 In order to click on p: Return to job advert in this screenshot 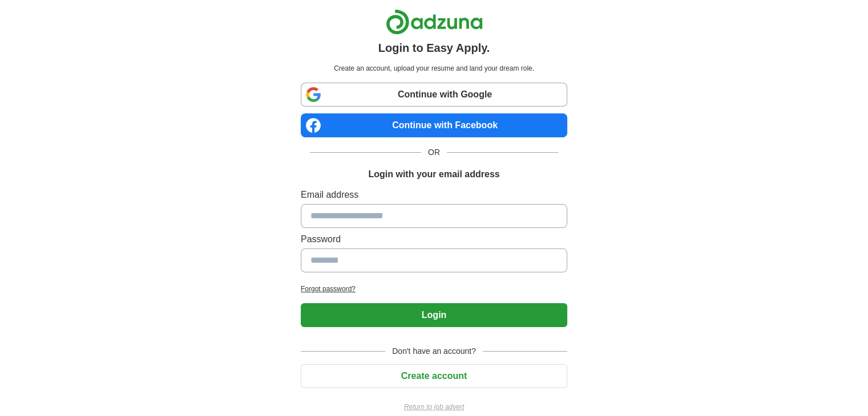, I will do `click(434, 407)`.